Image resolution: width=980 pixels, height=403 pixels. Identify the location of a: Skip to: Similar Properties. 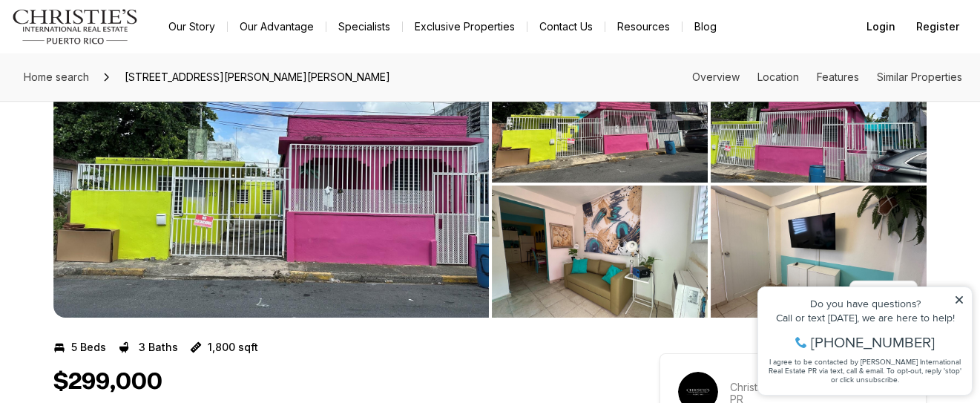
(919, 77).